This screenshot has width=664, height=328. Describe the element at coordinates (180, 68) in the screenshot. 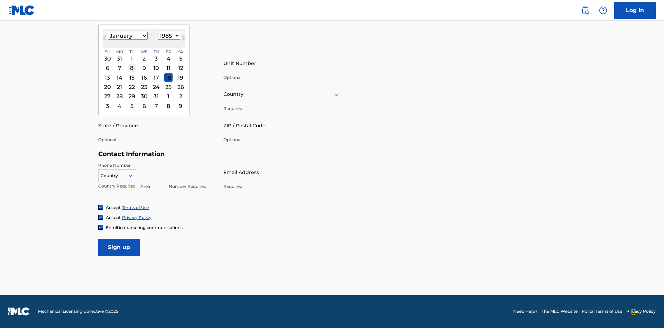

I see `div: Choose Saturday, January 12th, 1985` at that location.